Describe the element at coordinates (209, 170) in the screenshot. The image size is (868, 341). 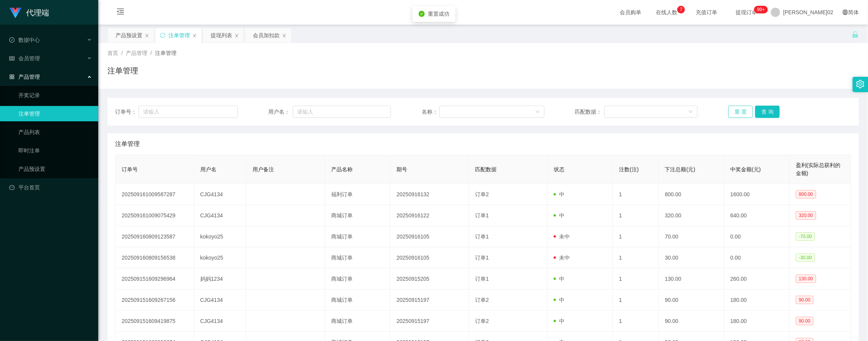
I see `span: 用户名` at that location.